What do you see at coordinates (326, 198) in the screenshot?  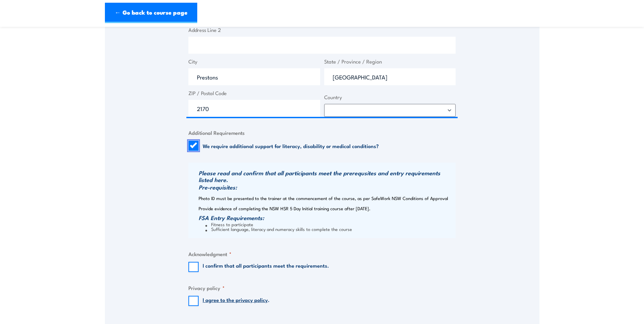 I see `p: Photo ID must be presented to the trainer at the commencement of the course, as per SafeWork NSW ...` at bounding box center [326, 198].